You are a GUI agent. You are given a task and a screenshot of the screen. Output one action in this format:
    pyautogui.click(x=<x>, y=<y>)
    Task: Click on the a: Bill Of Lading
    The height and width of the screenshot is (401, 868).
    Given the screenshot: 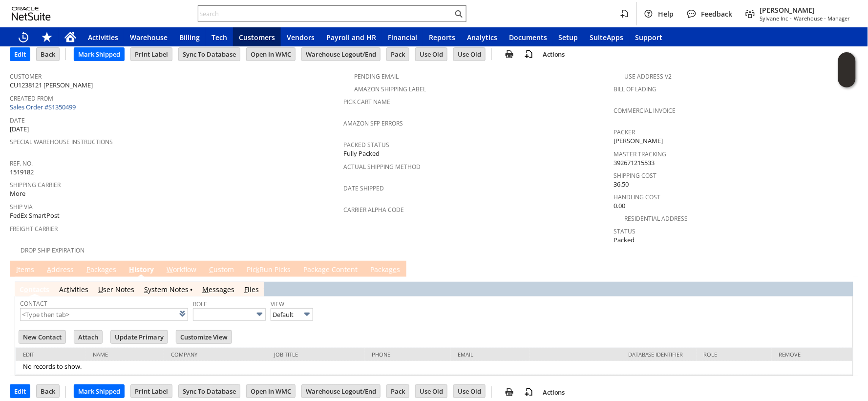 What is the action you would take?
    pyautogui.click(x=635, y=89)
    